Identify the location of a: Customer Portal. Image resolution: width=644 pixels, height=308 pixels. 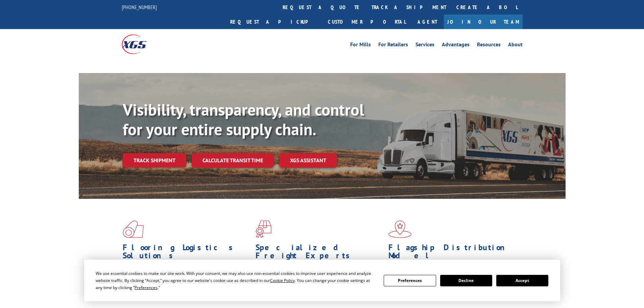
(367, 22).